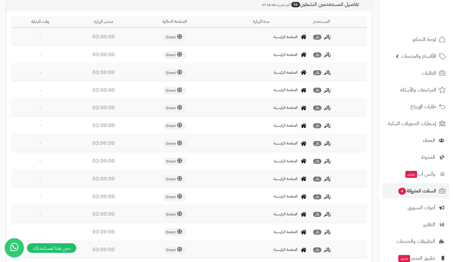 Image resolution: width=453 pixels, height=262 pixels. What do you see at coordinates (419, 56) in the screenshot?
I see `span: الأقسام والمنتجات` at bounding box center [419, 56].